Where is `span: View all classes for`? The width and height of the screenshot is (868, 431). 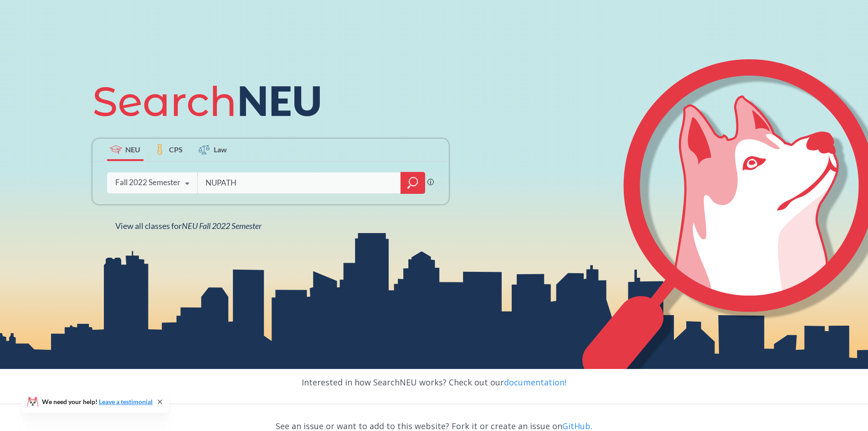
span: View all classes for is located at coordinates (188, 226).